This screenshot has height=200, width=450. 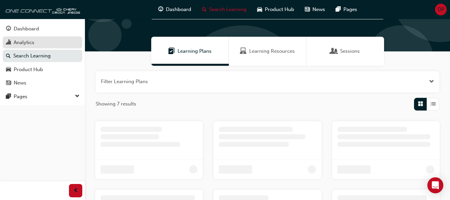 I want to click on span: List, so click(x=433, y=104).